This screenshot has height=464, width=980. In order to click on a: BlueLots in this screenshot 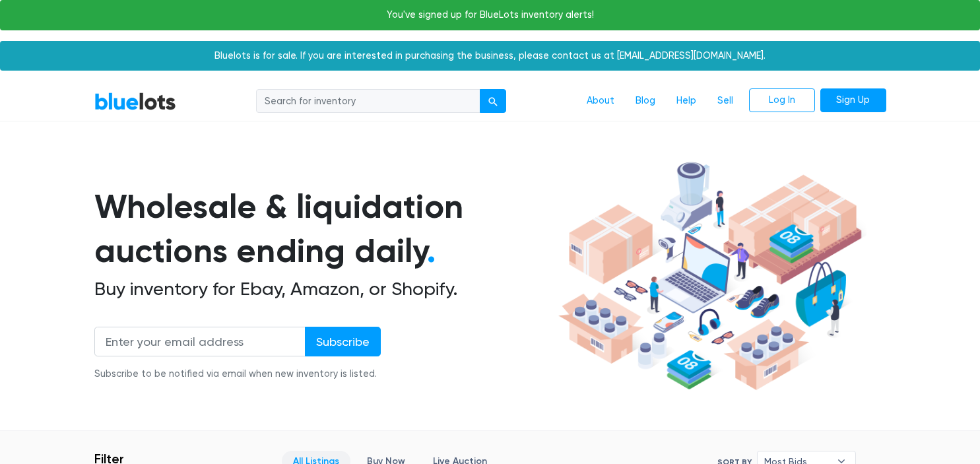, I will do `click(135, 101)`.